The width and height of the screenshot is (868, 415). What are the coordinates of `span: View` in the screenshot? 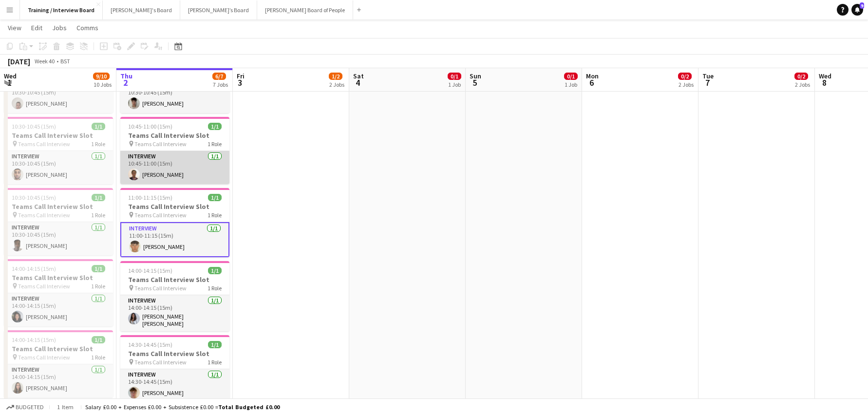 It's located at (14, 27).